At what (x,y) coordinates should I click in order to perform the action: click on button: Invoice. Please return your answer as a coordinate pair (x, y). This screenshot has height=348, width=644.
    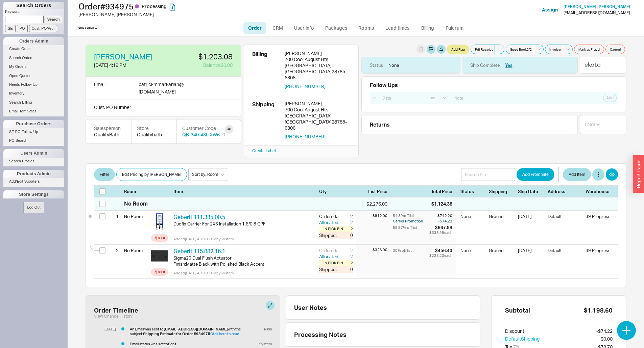
    Looking at the image, I should click on (554, 49).